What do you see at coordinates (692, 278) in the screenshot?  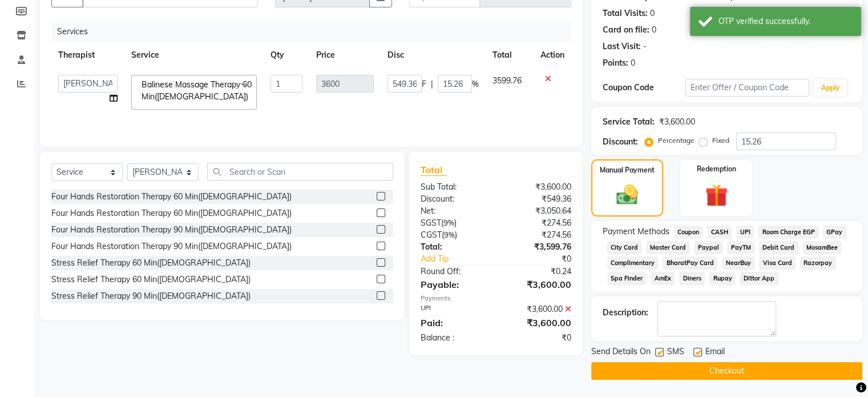 I see `span: Diners` at bounding box center [692, 278].